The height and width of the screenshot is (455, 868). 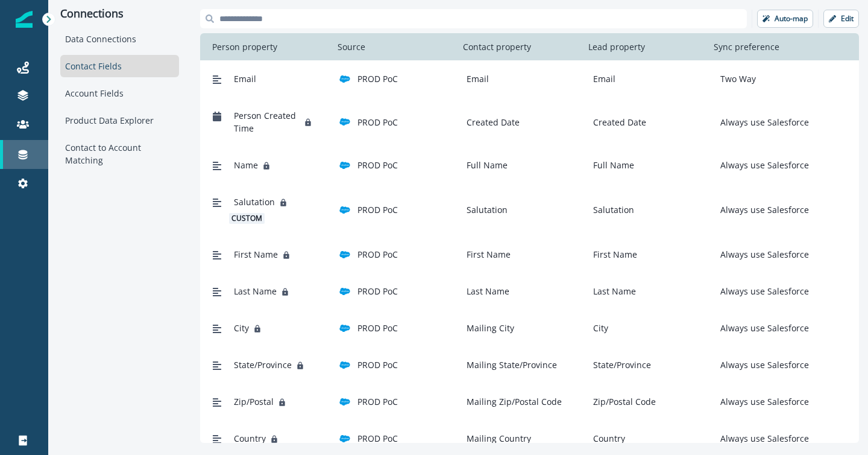 I want to click on p: Country, so click(x=607, y=438).